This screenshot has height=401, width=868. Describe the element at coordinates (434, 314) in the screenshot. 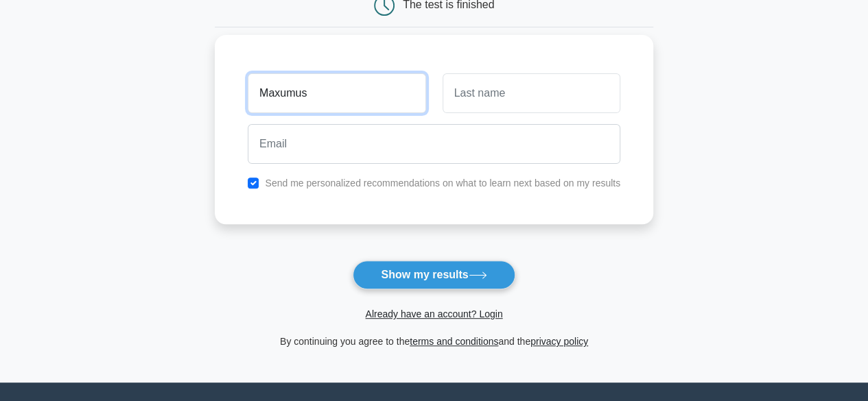

I see `a: Already have an account? Login` at that location.